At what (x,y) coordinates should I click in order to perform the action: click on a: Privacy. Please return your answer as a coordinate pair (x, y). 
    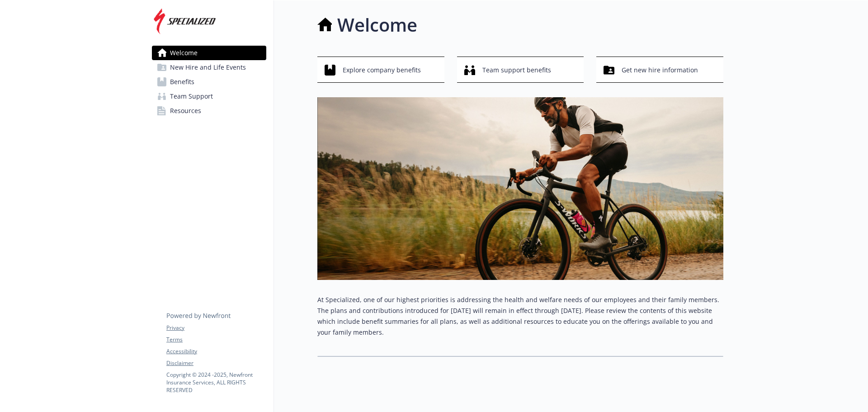
    Looking at the image, I should click on (216, 328).